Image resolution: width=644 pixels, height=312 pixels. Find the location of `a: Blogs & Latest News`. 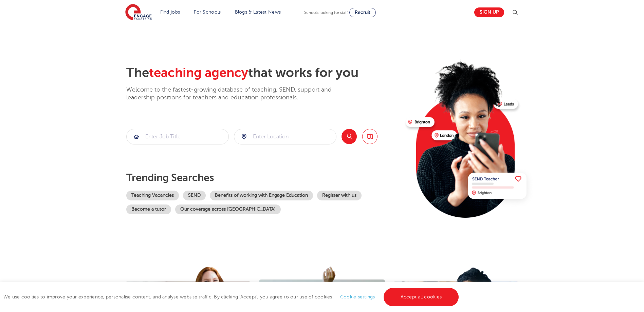

a: Blogs & Latest News is located at coordinates (258, 12).